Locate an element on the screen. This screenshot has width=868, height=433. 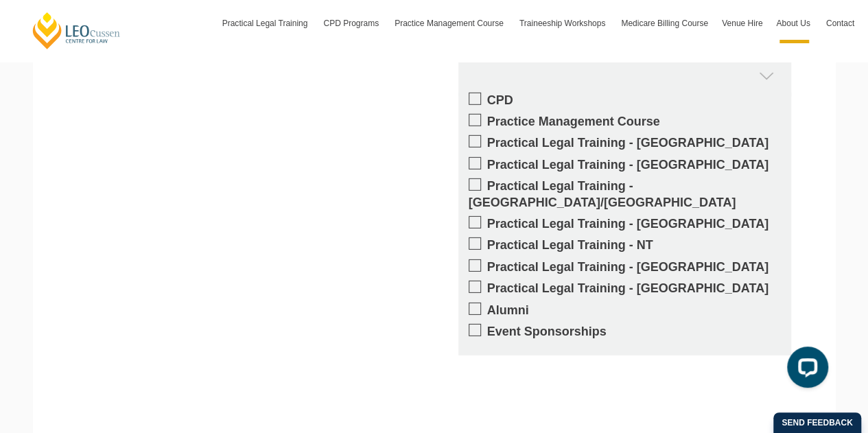
a: CPD Programs is located at coordinates (352, 23).